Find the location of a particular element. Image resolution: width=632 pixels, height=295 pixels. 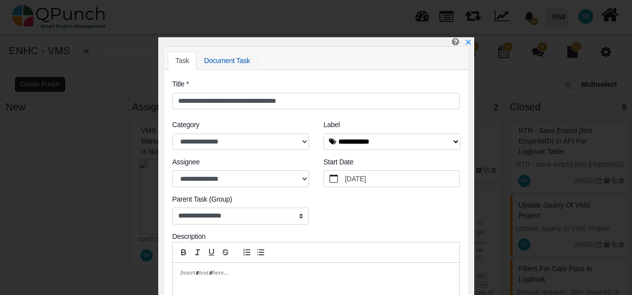

svg: calendar is located at coordinates (334, 179).